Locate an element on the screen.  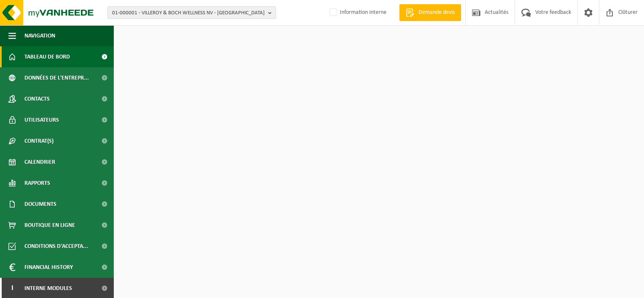
span: Rapports is located at coordinates (37, 183).